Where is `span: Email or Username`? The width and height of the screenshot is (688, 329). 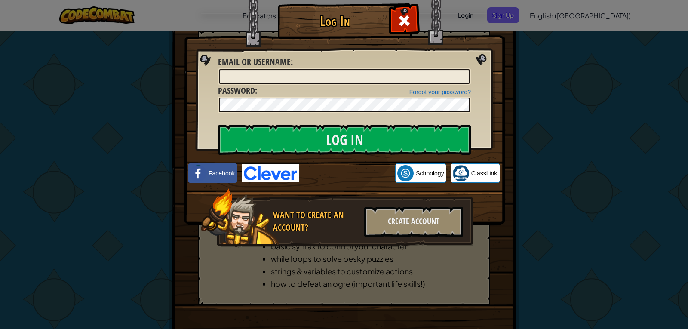
span: Email or Username is located at coordinates (254, 61).